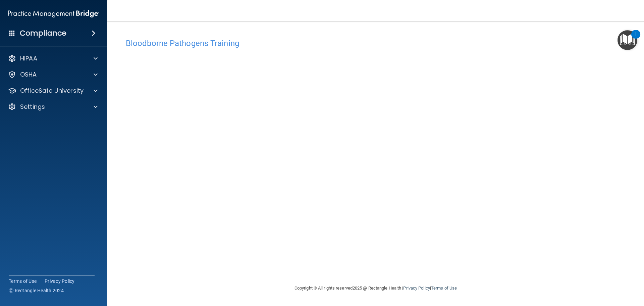 The height and width of the screenshot is (306, 644). Describe the element at coordinates (53, 91) in the screenshot. I see `a: OfficeSafe University` at that location.